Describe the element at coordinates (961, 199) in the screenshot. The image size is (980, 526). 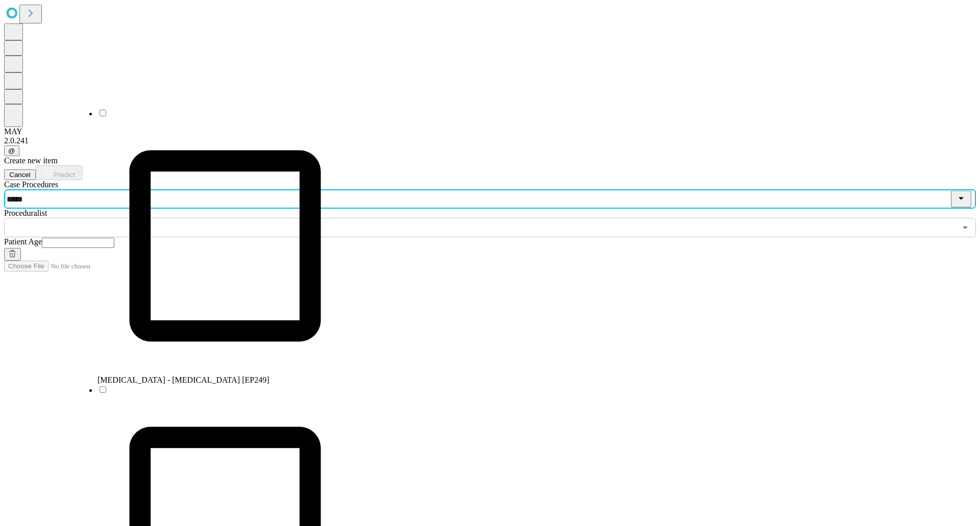
I see `button: Close` at that location.